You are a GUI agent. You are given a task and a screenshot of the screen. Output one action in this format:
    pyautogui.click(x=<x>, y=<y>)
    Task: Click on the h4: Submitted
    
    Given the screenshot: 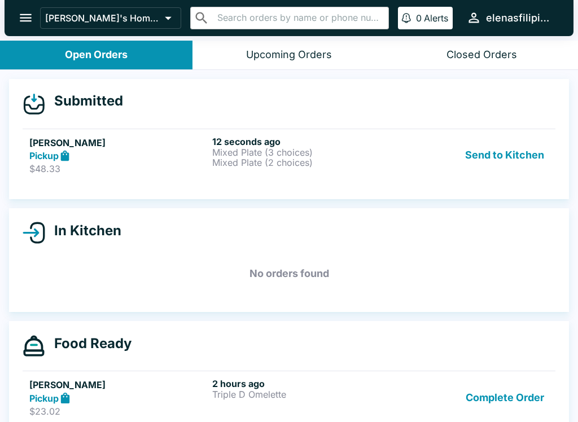 What is the action you would take?
    pyautogui.click(x=84, y=101)
    